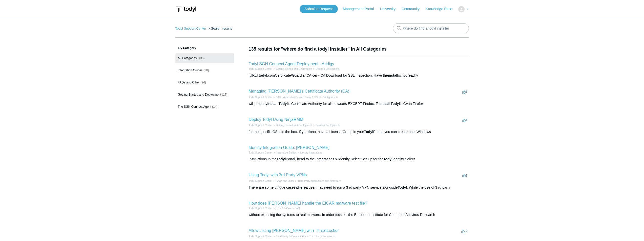  What do you see at coordinates (205, 82) in the screenshot?
I see `a: FAQs and Other (24)` at bounding box center [205, 82].